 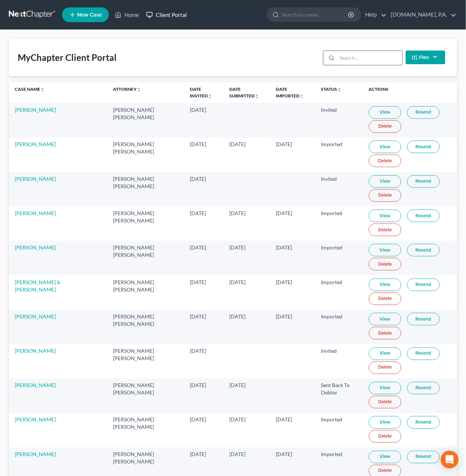 I want to click on span: New Case, so click(x=89, y=15).